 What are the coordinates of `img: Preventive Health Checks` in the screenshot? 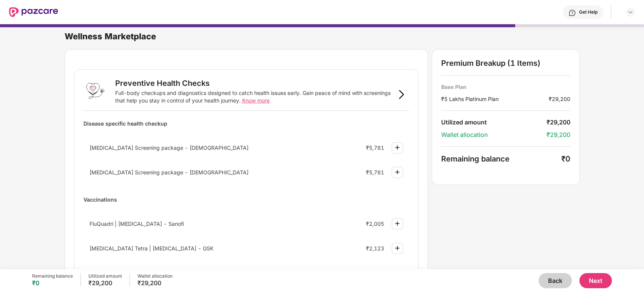 It's located at (96, 90).